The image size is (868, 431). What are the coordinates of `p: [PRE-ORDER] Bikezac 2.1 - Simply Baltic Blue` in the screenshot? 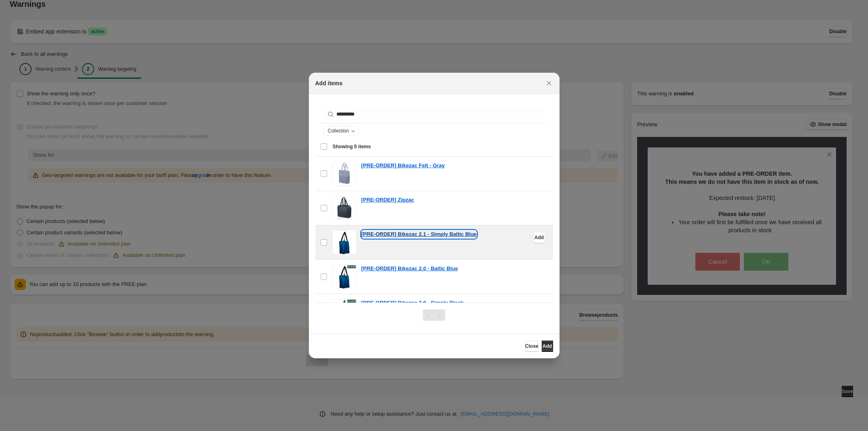 It's located at (419, 234).